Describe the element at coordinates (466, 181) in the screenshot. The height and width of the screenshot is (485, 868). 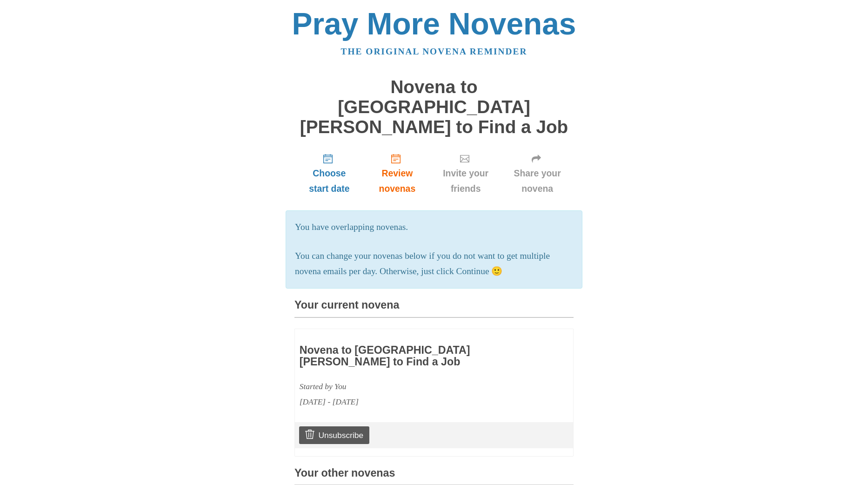
I see `span: Invite your friends` at that location.